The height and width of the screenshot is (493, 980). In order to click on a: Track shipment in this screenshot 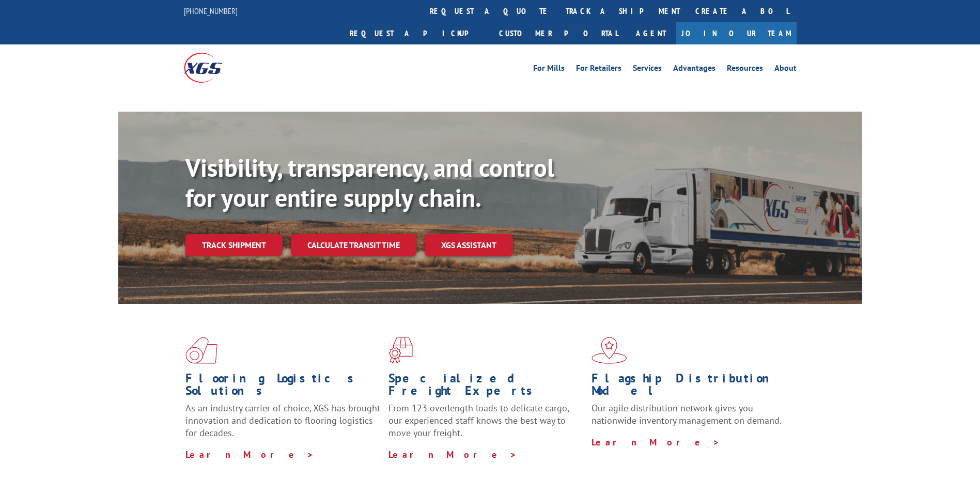, I will do `click(234, 245)`.